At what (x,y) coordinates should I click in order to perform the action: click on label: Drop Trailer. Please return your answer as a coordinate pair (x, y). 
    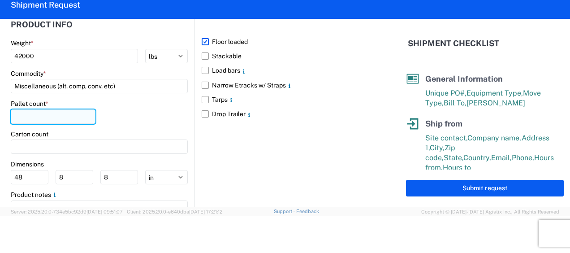
    Looking at the image, I should click on (290, 114).